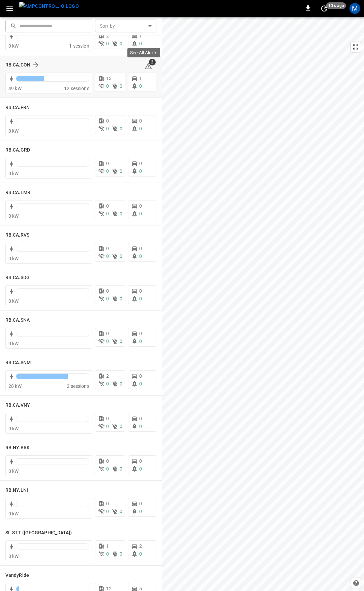  I want to click on h6: SL.STT (Statesville), so click(38, 533).